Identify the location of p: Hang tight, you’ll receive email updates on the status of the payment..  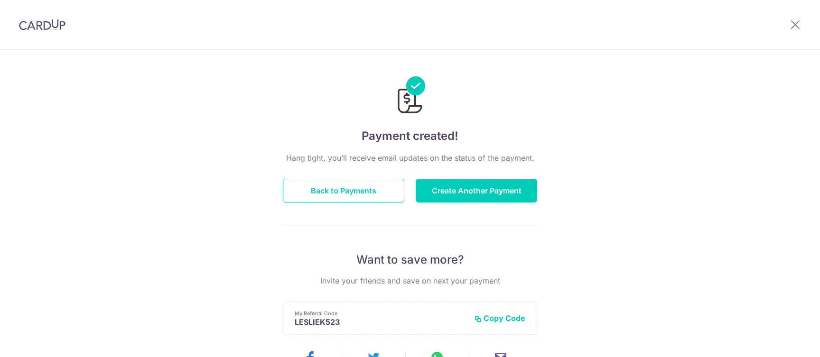
(410, 158).